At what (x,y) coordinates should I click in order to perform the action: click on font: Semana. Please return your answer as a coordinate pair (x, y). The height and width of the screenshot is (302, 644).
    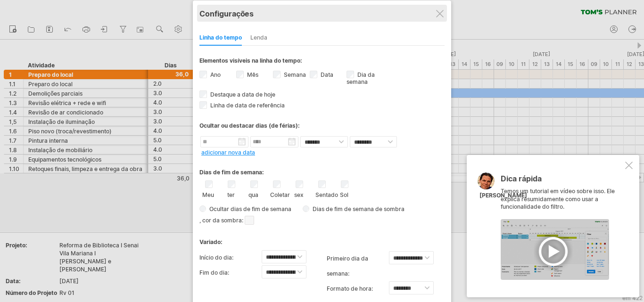
    Looking at the image, I should click on (294, 75).